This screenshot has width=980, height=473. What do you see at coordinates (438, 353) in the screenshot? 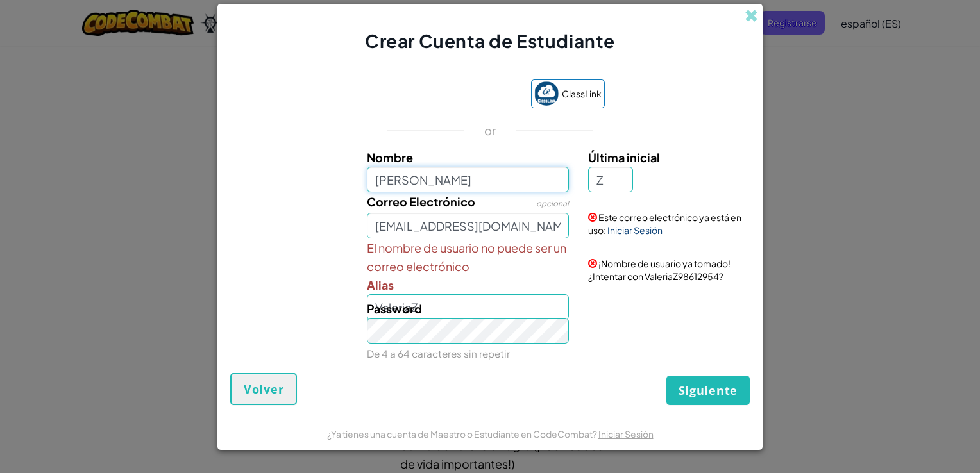
I see `small: De 4 a 64 caracteres sin repetir` at bounding box center [438, 353].